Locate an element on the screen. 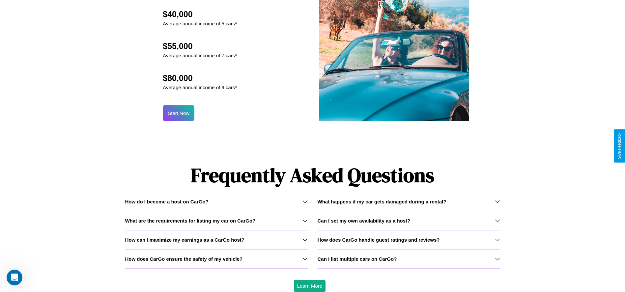 The width and height of the screenshot is (625, 292). h1: Frequently Asked Questions is located at coordinates (312, 175).